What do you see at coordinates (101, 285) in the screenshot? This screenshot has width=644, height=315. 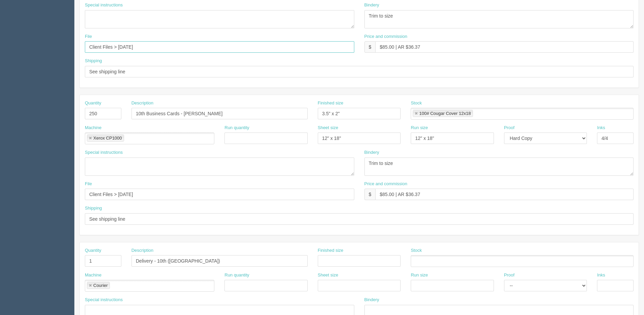 I see `div: Courier` at bounding box center [101, 285].